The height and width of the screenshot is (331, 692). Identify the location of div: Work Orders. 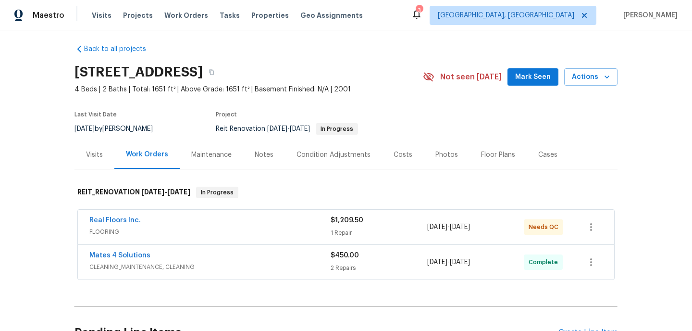
(147, 154).